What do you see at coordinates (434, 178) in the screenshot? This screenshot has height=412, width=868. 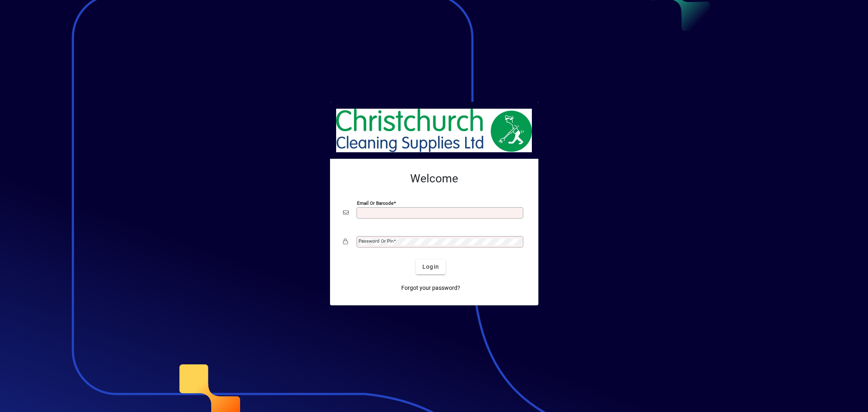 I see `h2: Welcome` at bounding box center [434, 178].